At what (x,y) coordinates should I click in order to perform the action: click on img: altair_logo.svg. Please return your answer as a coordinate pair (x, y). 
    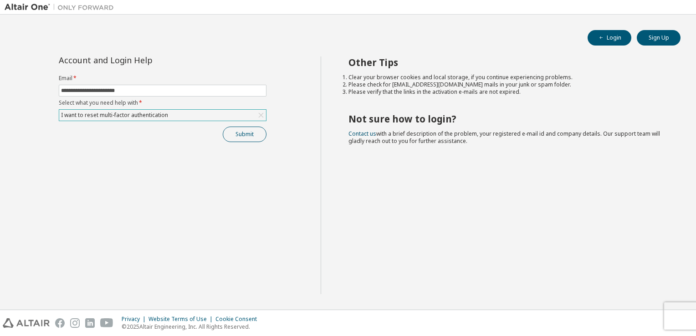
    Looking at the image, I should click on (26, 323).